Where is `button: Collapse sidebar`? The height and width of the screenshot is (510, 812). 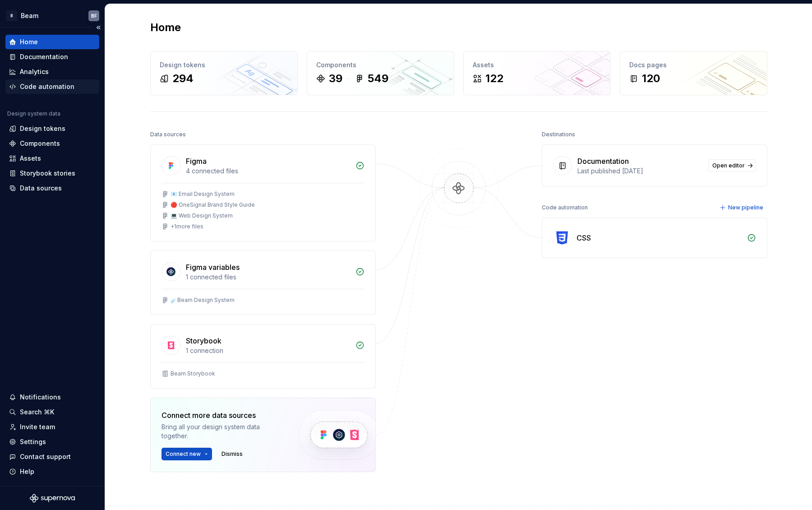 button: Collapse sidebar is located at coordinates (98, 27).